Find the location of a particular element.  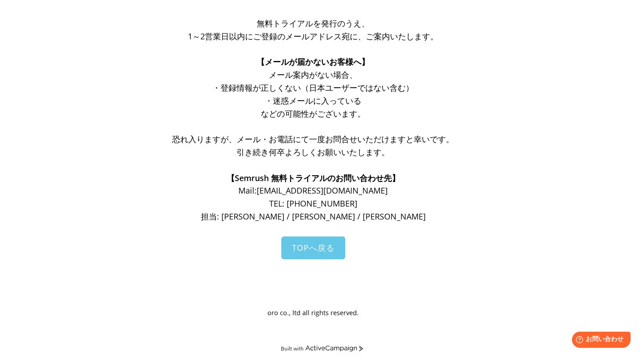

span: 無料トライアルを発行のうえ、 is located at coordinates (313, 23).